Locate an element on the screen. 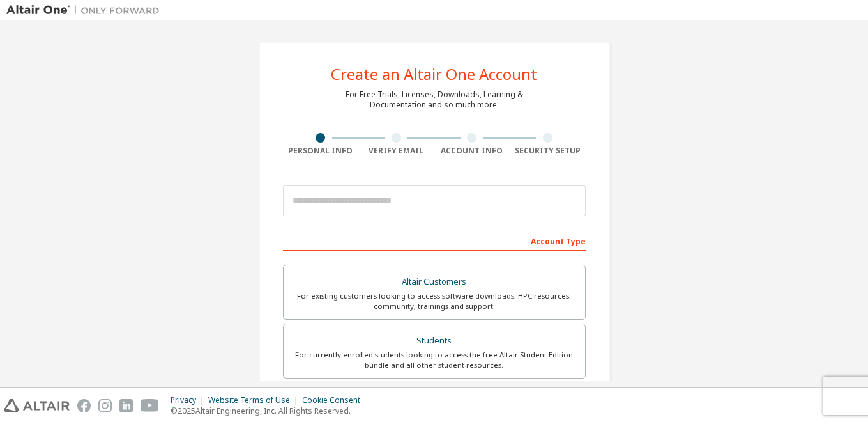  div: For Free Trials, Licenses, Downloads, Learning & Documentation and so much more. is located at coordinates (434, 99).